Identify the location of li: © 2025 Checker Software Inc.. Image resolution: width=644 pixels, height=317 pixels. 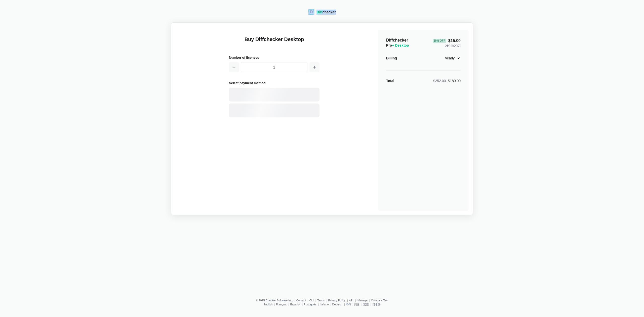
(276, 300).